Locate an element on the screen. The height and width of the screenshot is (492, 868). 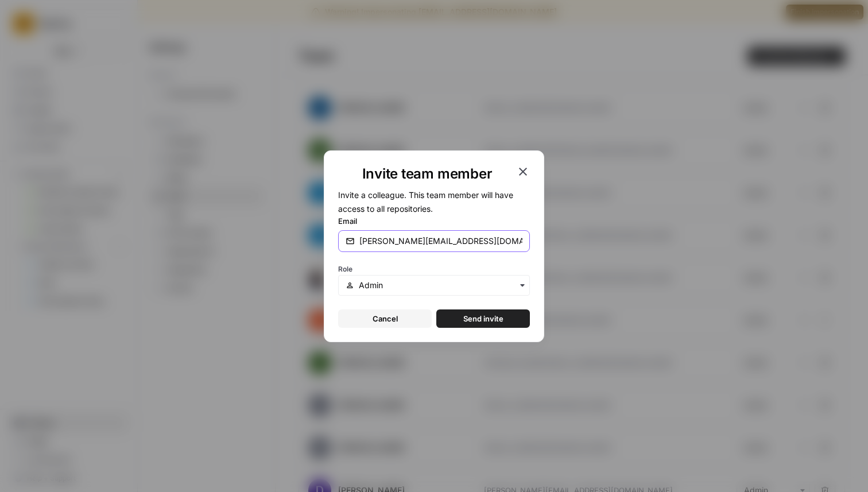
input: email@company.com is located at coordinates (441, 242).